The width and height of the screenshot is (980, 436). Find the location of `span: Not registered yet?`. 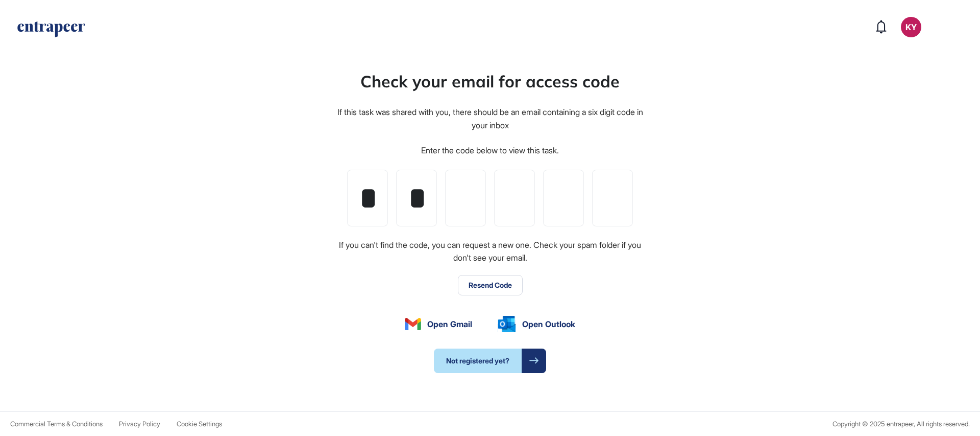

span: Not registered yet? is located at coordinates (478, 361).